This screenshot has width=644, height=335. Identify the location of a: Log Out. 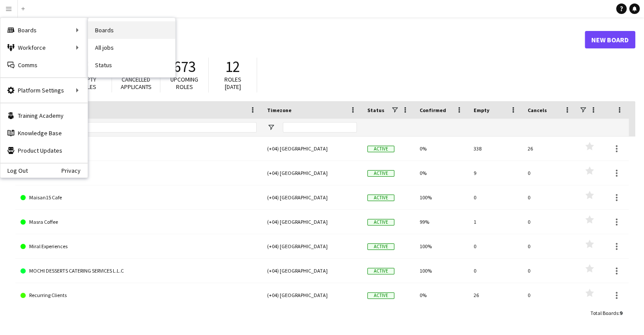
(14, 171).